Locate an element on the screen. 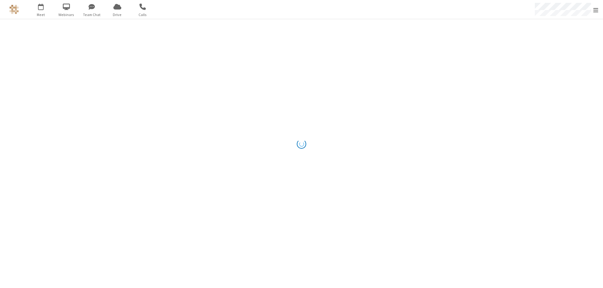 Image resolution: width=603 pixels, height=288 pixels. span: Team Chat is located at coordinates (92, 15).